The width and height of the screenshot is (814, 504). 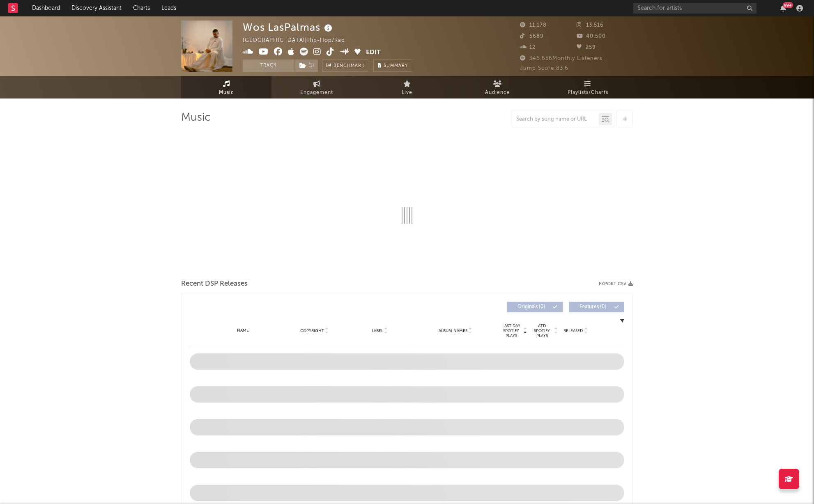 I want to click on button: Originals(0), so click(x=535, y=307).